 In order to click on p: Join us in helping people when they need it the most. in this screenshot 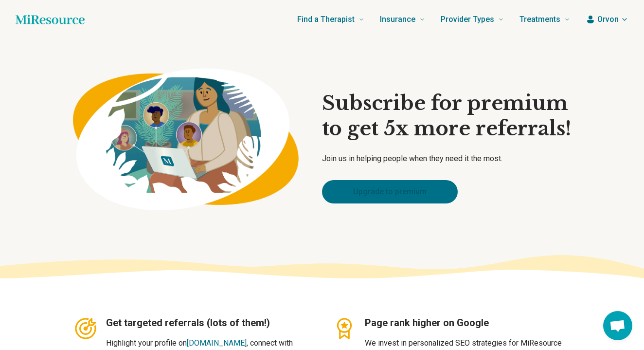, I will do `click(447, 159)`.